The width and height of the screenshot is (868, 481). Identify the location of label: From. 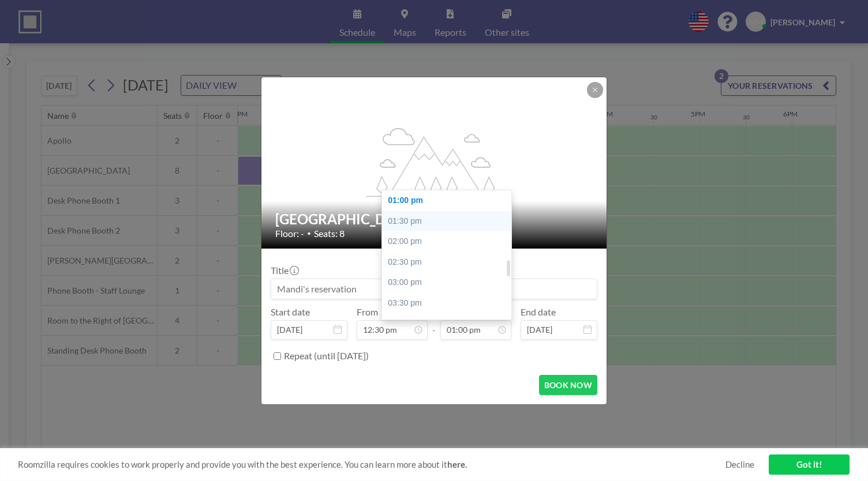
(367, 312).